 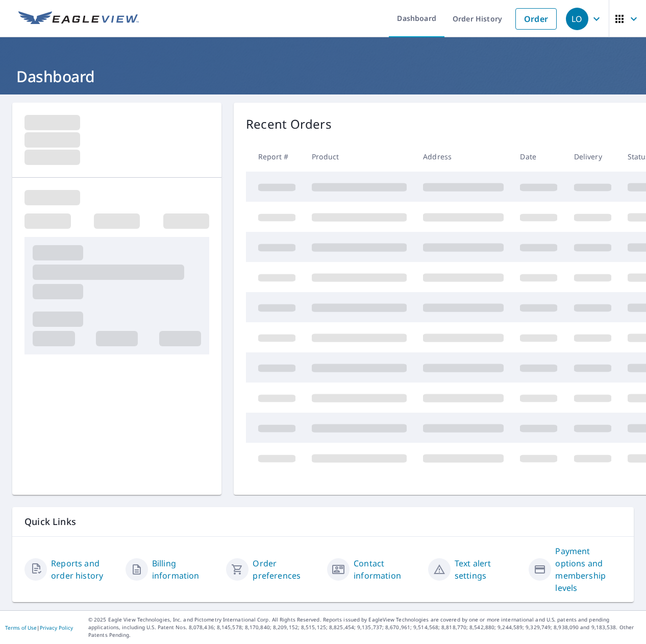 What do you see at coordinates (592, 156) in the screenshot?
I see `th: Delivery` at bounding box center [592, 156].